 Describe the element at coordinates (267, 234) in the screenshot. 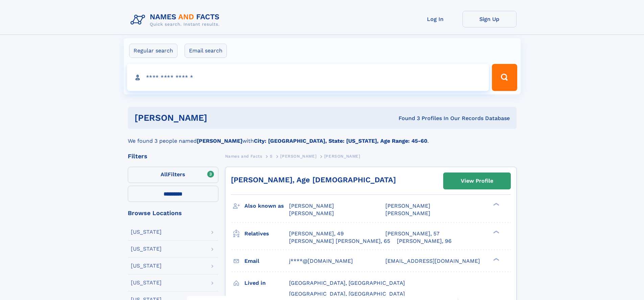

I see `h3: Relatives` at that location.